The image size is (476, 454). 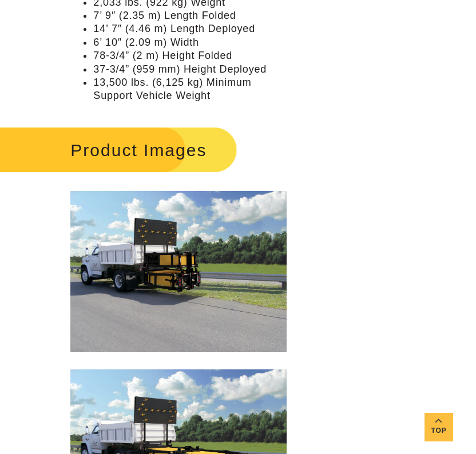 What do you see at coordinates (189, 55) in the screenshot?
I see `li: 78-3/4” (2 m) Height Folded` at bounding box center [189, 55].